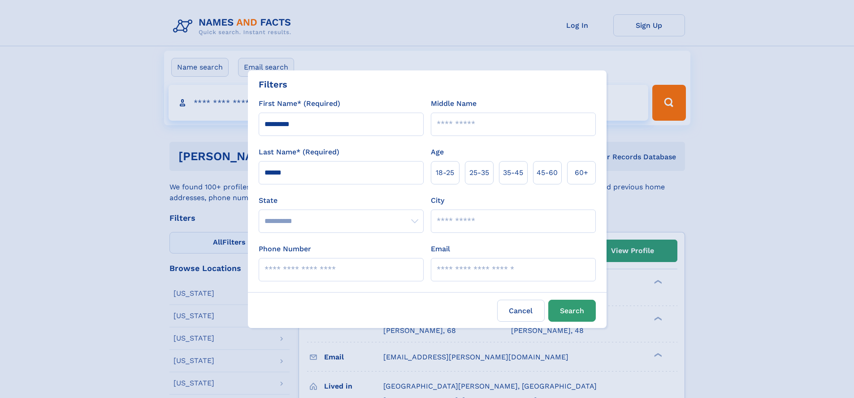 The height and width of the screenshot is (398, 854). Describe the element at coordinates (273, 84) in the screenshot. I see `div: Filters` at that location.